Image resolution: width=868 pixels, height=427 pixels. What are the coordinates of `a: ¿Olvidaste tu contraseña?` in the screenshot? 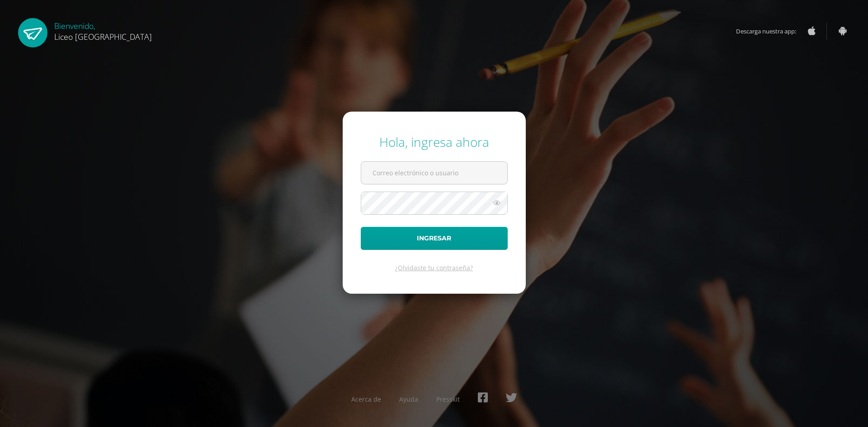 It's located at (434, 267).